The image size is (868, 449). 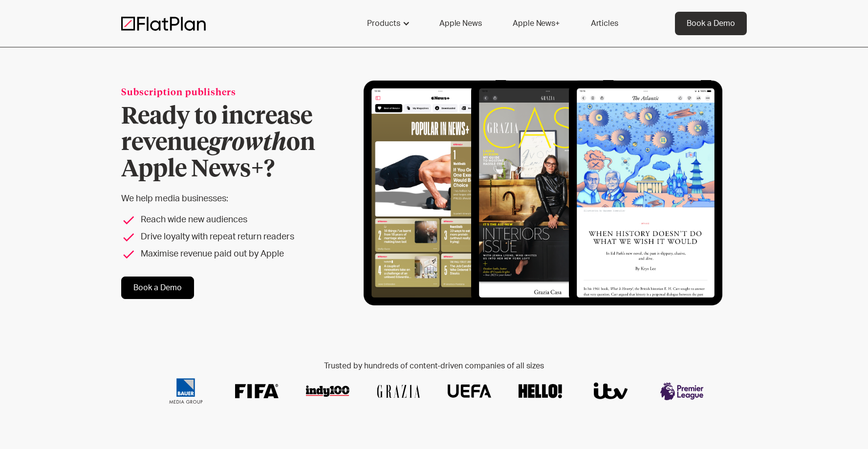 I want to click on a: Apple News, so click(x=460, y=23).